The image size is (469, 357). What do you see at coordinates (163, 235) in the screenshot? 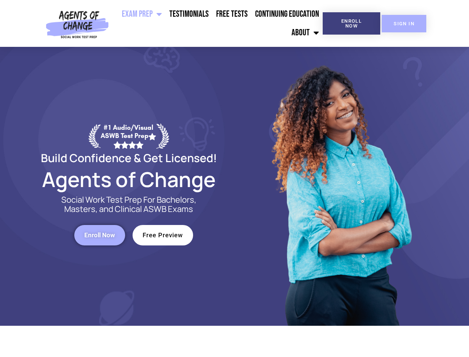
I see `a: Free Preview` at bounding box center [163, 235].